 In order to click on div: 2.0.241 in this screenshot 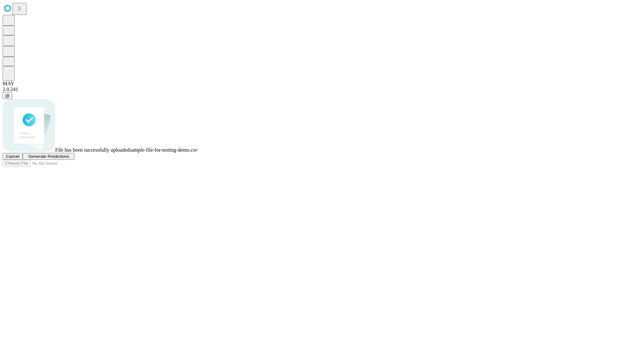, I will do `click(311, 89)`.